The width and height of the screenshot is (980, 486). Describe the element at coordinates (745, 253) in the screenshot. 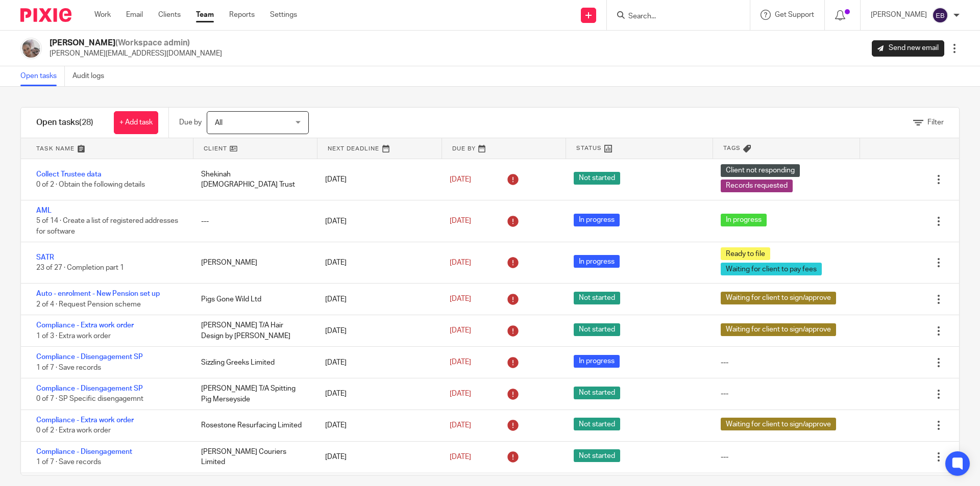

I see `span: Ready to file` at that location.